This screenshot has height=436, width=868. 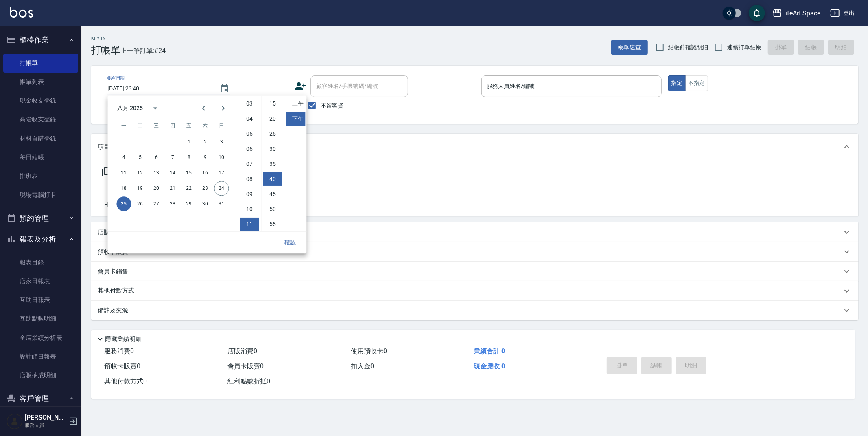 What do you see at coordinates (246, 366) in the screenshot?
I see `span: 會員卡販賣 0` at bounding box center [246, 366].